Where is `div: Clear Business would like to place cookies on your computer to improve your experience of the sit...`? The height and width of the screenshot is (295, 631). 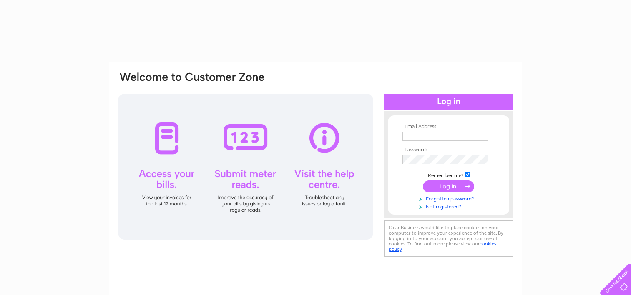
div: Clear Business would like to place cookies on your computer to improve your experience of the sit... is located at coordinates (448, 238).